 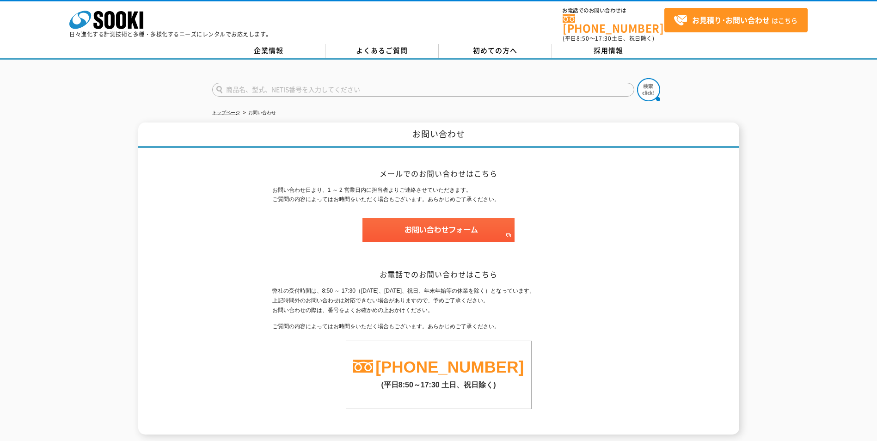 I want to click on span: 初めての方へ, so click(x=495, y=50).